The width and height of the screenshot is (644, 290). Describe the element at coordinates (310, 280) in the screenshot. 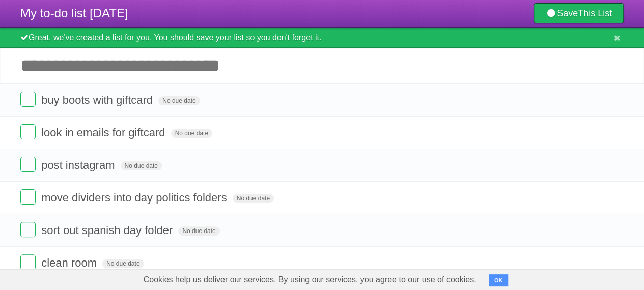

I see `span: Cookies help us deliver our services. By using our services, you agree to our use of cookies.` at that location.